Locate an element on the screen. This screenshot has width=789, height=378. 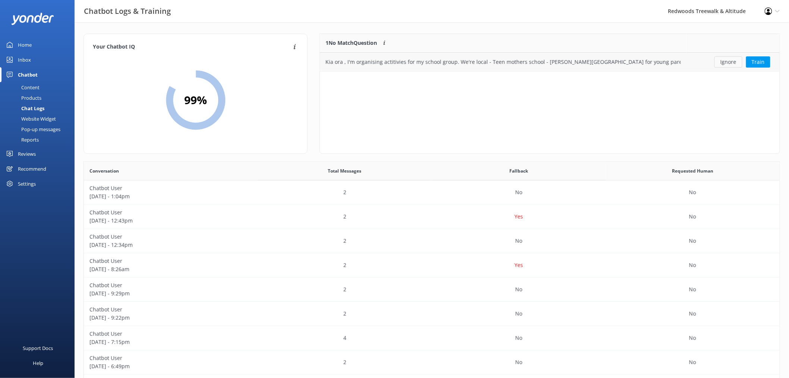
img: yonder-white-logo.png is located at coordinates (32, 19).